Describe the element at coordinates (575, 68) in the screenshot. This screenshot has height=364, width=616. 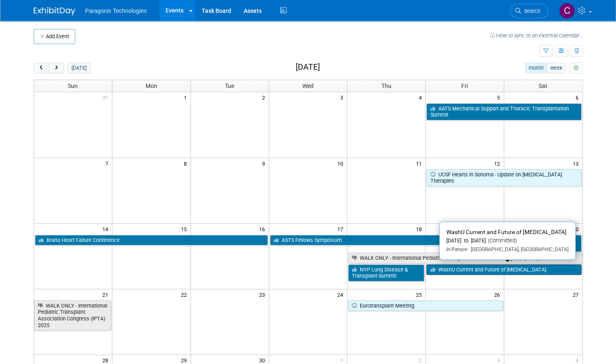
I see `i: Personalize Calendar` at that location.